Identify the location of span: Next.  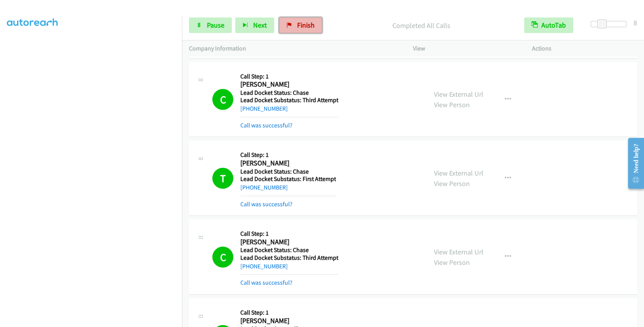
(260, 25).